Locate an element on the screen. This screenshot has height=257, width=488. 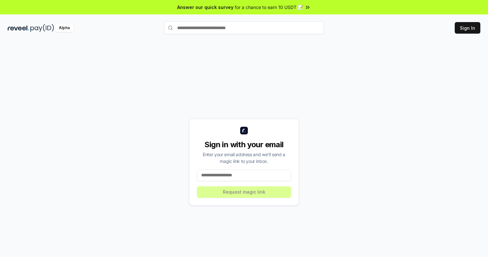
img: logo_small is located at coordinates (244, 131).